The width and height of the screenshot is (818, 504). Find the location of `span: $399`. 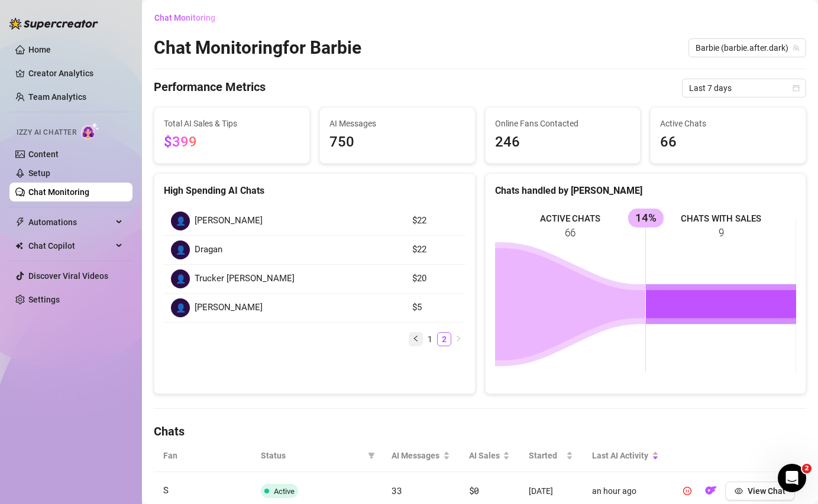

span: $399 is located at coordinates (180, 142).